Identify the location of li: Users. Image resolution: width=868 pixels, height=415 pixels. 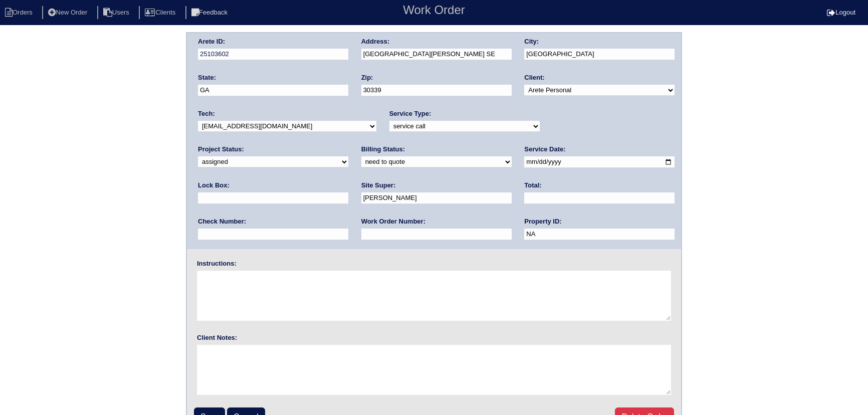
(117, 13).